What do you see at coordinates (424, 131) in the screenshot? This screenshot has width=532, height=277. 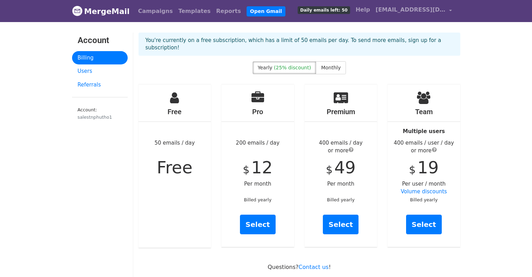 I see `strong: Multiple users` at bounding box center [424, 131].